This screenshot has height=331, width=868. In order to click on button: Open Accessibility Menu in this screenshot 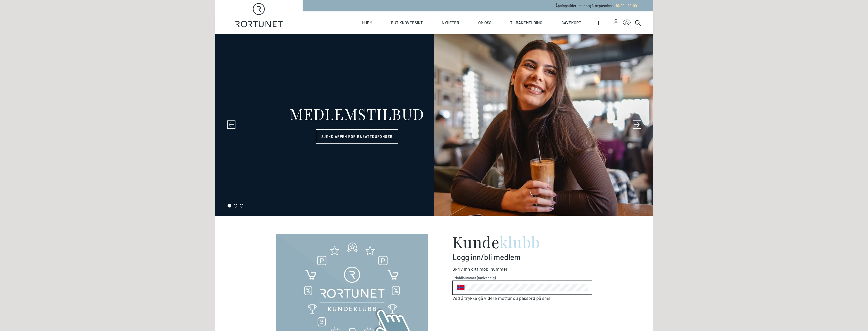, I will do `click(627, 23)`.